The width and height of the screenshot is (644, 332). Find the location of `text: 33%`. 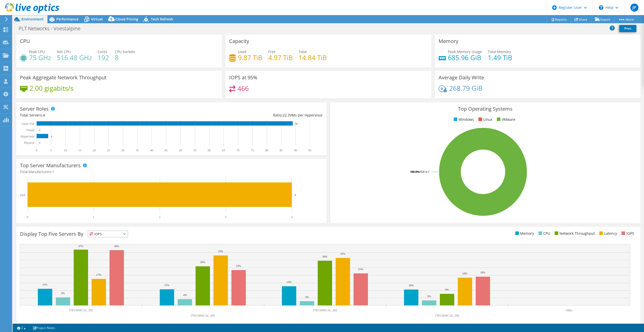

text: 33% is located at coordinates (220, 251).